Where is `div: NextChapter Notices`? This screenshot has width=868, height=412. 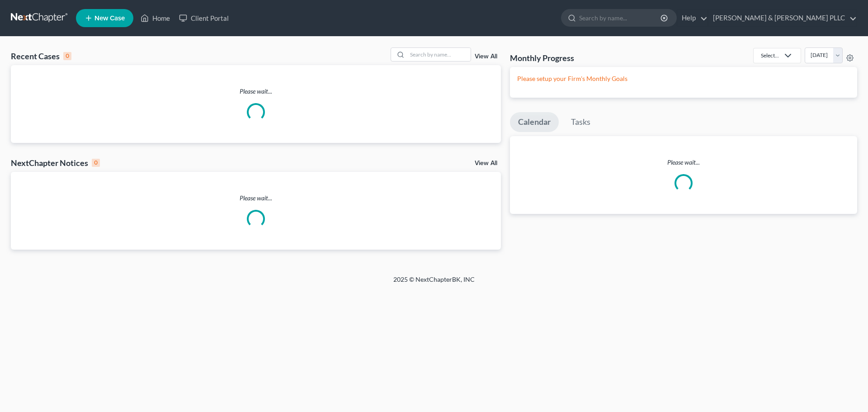
div: NextChapter Notices is located at coordinates (55, 163).